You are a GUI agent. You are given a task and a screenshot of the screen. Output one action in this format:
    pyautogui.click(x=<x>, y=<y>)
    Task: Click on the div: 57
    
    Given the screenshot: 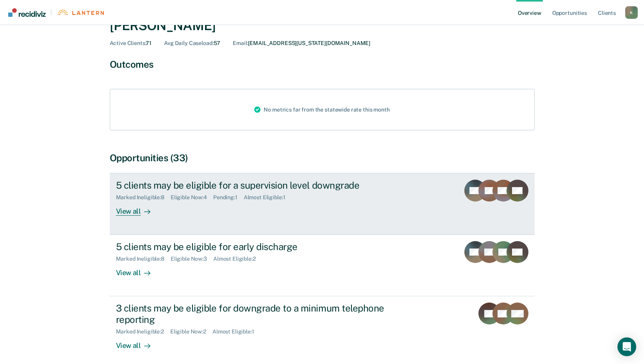 What is the action you would take?
    pyautogui.click(x=192, y=43)
    